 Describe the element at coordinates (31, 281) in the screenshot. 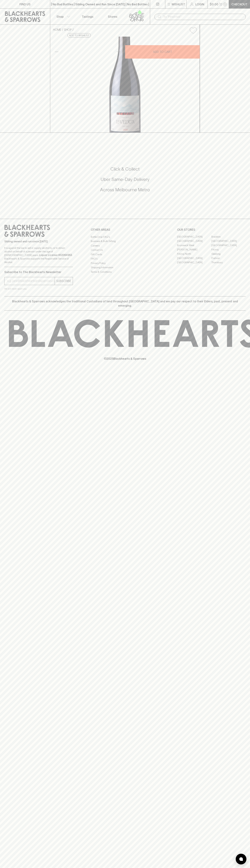

I see `input: e.g. jane@blackheartsandsparrows.com.au` at that location.